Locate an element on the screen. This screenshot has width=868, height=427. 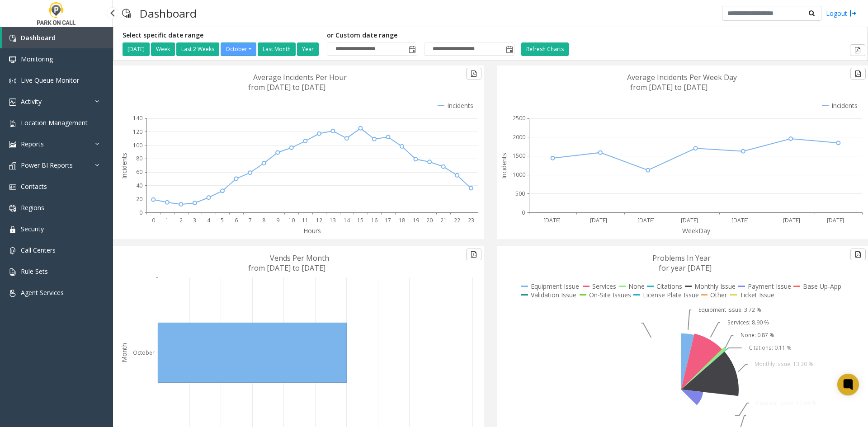
text: Vends Per Month is located at coordinates (299, 258).